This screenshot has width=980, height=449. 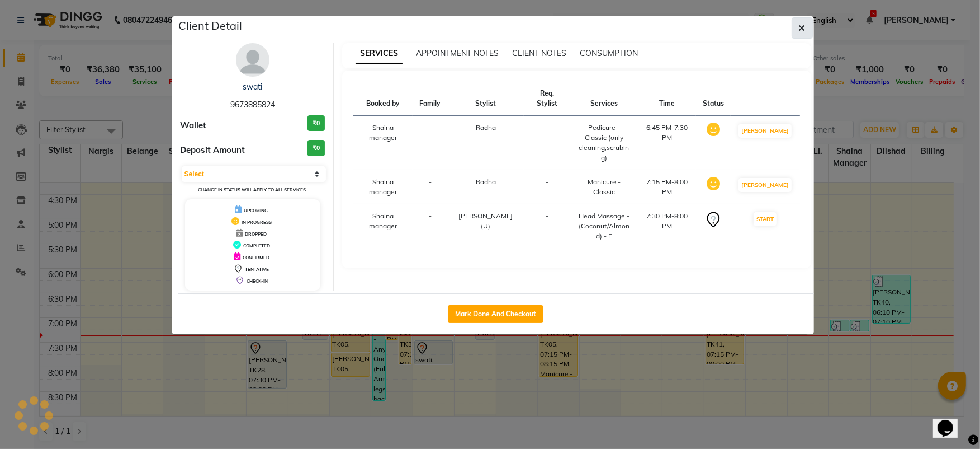 What do you see at coordinates (713, 99) in the screenshot?
I see `th: Status` at bounding box center [713, 99].